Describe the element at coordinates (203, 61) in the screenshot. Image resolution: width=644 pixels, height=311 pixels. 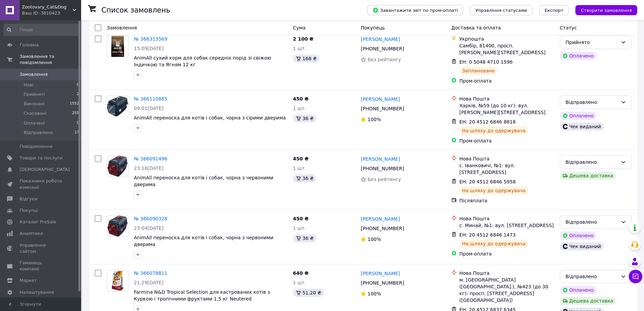
I see `span: AnimAll сухий корм для собак середніх порід зі свіжою Індичкою та Ягням 12 кг` at that location.